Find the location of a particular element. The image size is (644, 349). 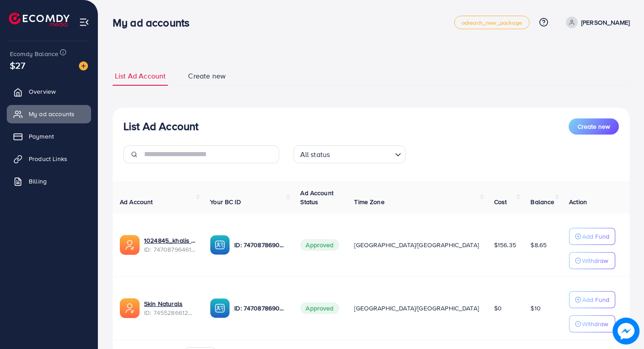

span: Payment is located at coordinates (42, 137).